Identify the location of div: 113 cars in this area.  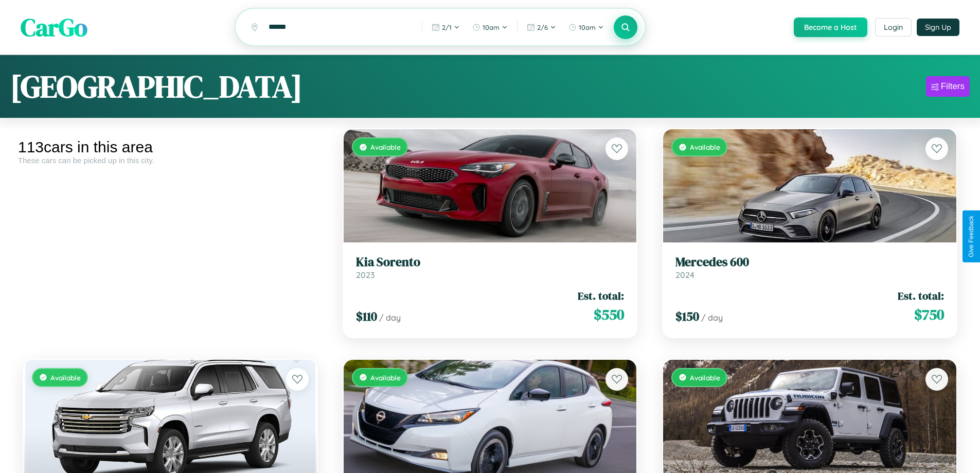
(171, 148).